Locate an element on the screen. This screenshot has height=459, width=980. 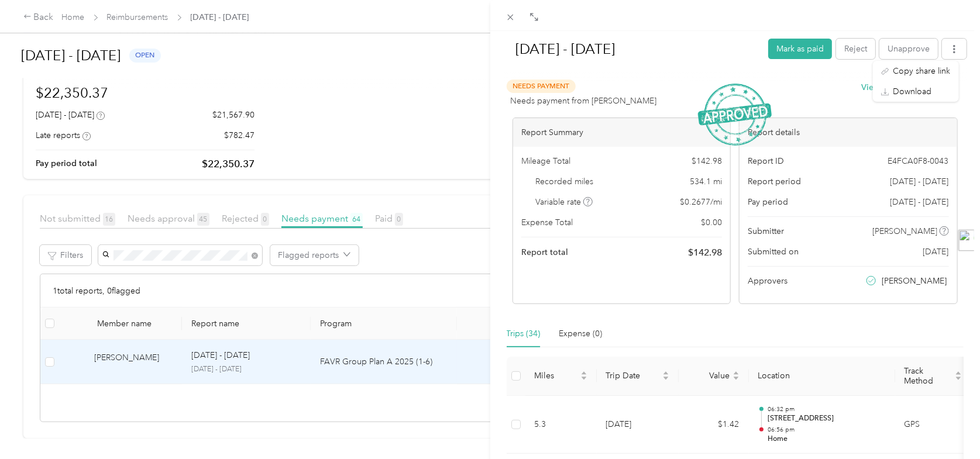
span: Value is located at coordinates (709, 376).